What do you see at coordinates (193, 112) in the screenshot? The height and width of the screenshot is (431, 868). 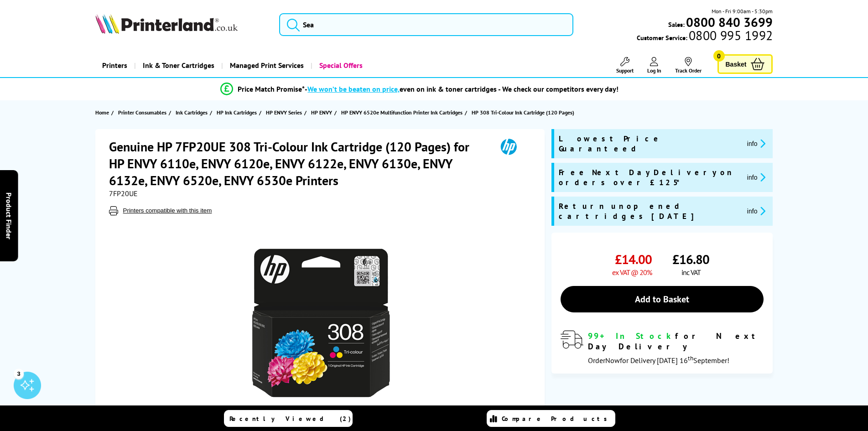 I see `a: Ink Cartridges` at bounding box center [193, 112].